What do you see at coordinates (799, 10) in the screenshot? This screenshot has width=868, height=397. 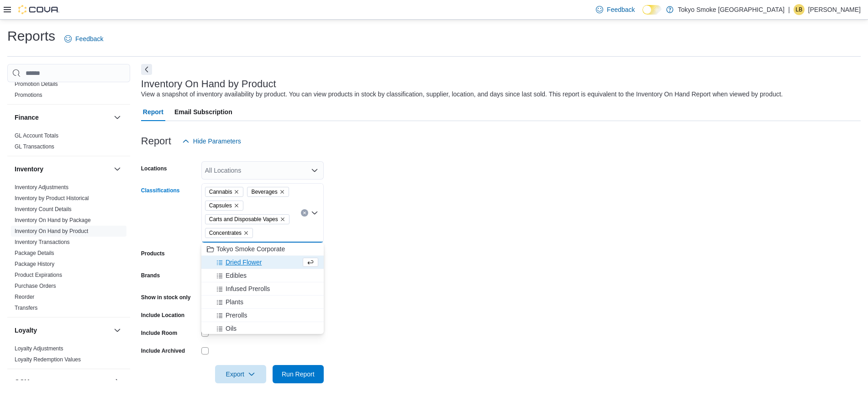 I see `div: Lindsay Belford` at bounding box center [799, 10].